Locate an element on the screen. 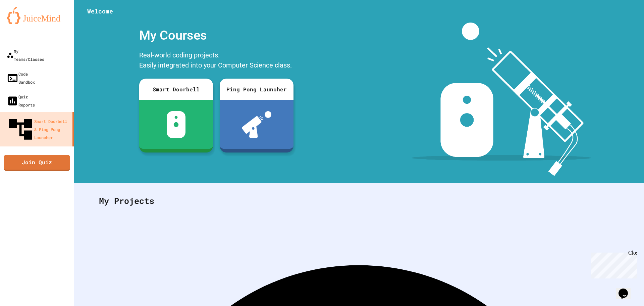  div: Code Sandbox is located at coordinates (21, 78).